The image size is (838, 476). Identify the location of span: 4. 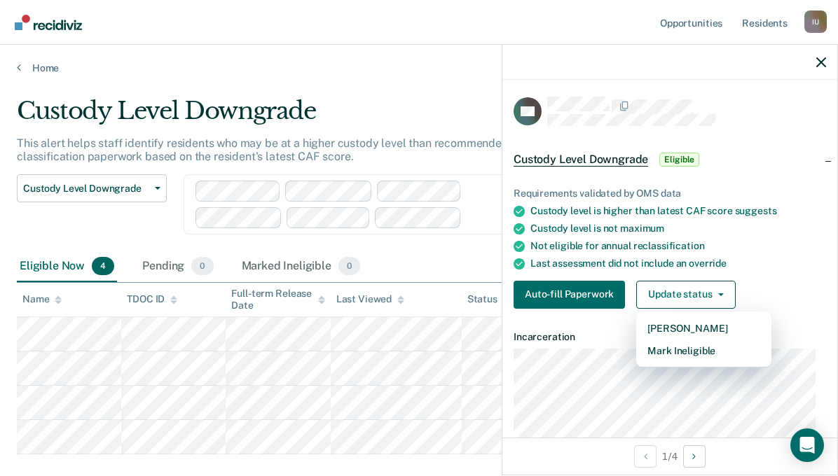
(103, 266).